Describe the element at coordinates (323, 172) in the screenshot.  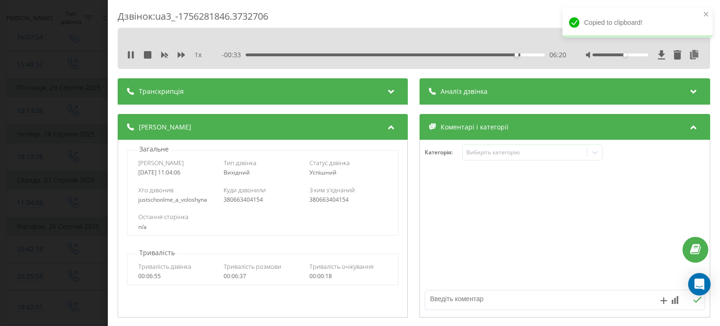
I see `span: Успішний` at that location.